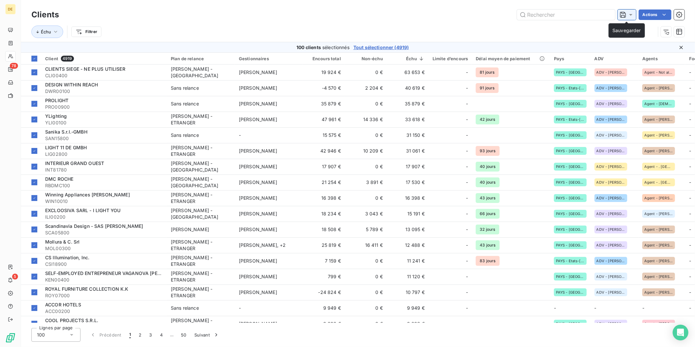 Image resolution: width=695 pixels, height=347 pixels. What do you see at coordinates (63, 304) in the screenshot?
I see `span: ACCOR HOTELS` at bounding box center [63, 304].